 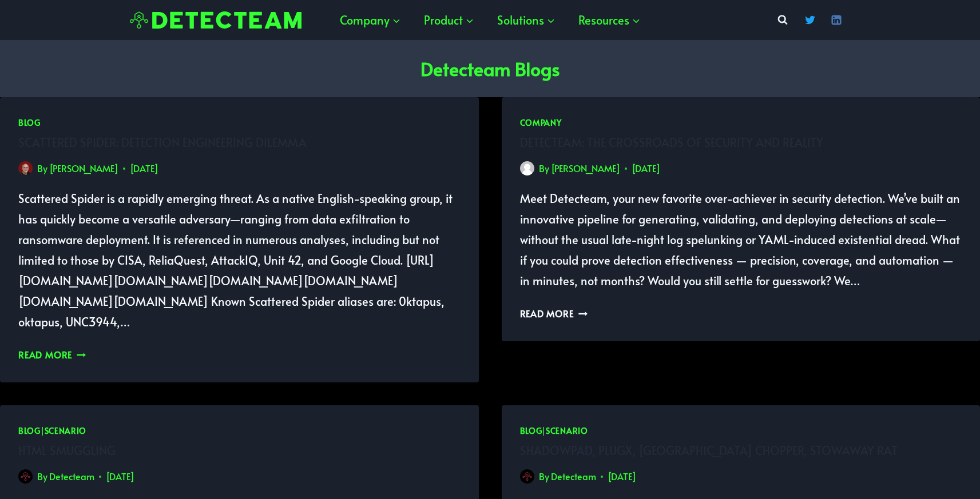 What do you see at coordinates (490, 20) in the screenshot?
I see `nav: Primary Navigation` at bounding box center [490, 20].